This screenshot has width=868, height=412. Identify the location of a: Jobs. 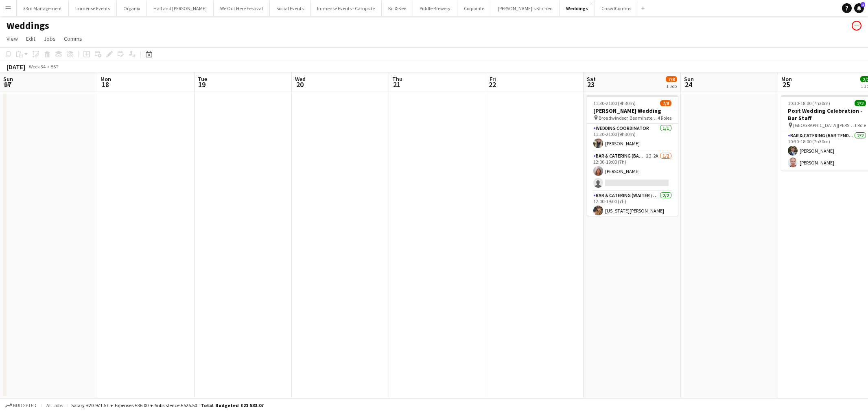
(50, 39).